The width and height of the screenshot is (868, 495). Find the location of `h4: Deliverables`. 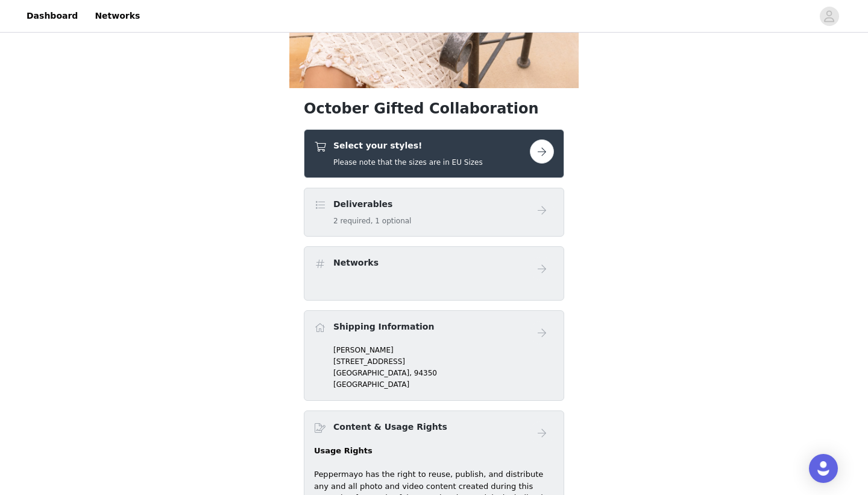

h4: Deliverables is located at coordinates (372, 204).